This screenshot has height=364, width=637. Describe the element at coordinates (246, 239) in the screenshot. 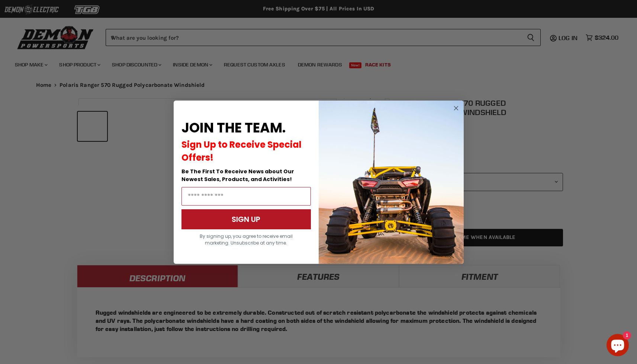

I see `span: By signing up, you agree to receive email marketing. Unsubscribe at any time.` at that location.